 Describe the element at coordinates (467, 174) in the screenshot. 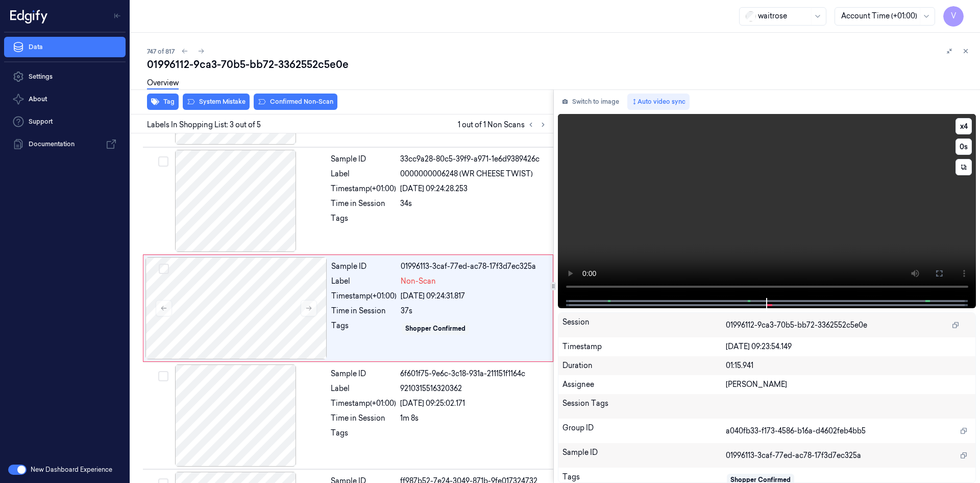

I see `span: 0000000006248 (WR CHEESE TWIST)` at that location.